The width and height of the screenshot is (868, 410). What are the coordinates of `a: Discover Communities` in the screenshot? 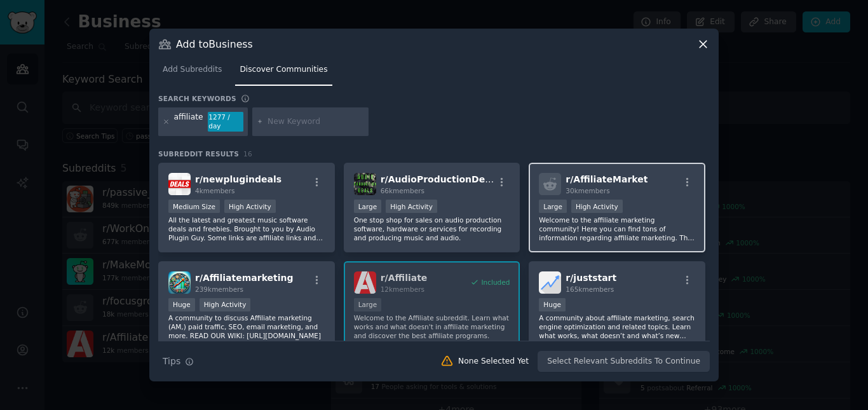 It's located at (284, 73).